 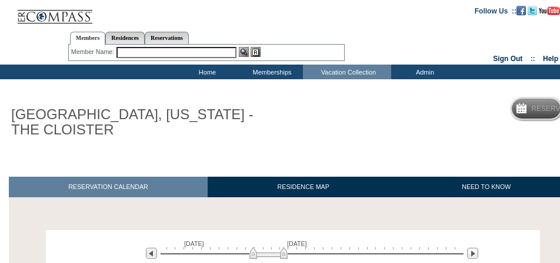 I want to click on td: Follow Us ::, so click(x=495, y=11).